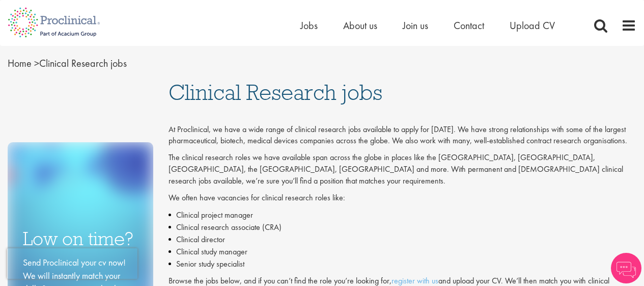  Describe the element at coordinates (402, 169) in the screenshot. I see `p: The clinical research roles we have available span across the globe in places like the [GEOGRAPHI...` at that location.